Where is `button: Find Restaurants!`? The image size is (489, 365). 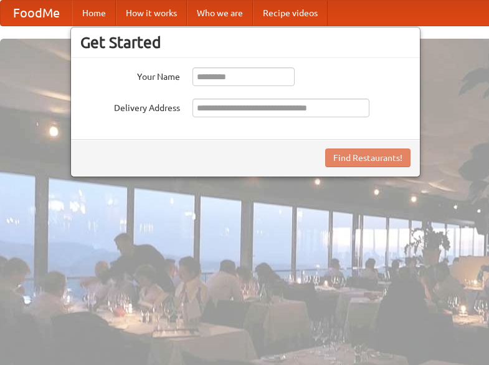 button: Find Restaurants! is located at coordinates (368, 158).